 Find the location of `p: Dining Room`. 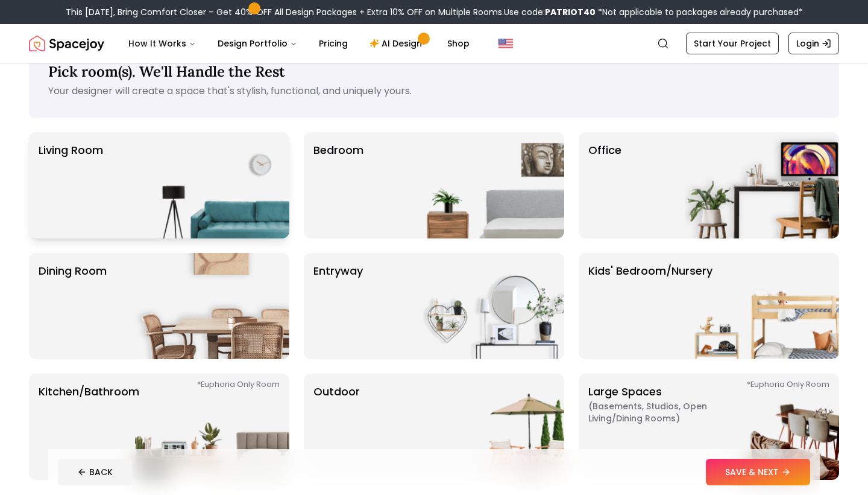

p: Dining Room is located at coordinates (72, 306).